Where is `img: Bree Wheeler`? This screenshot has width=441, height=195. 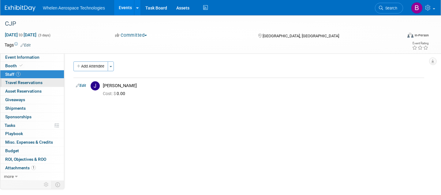
img: Bree Wheeler is located at coordinates (416, 8).